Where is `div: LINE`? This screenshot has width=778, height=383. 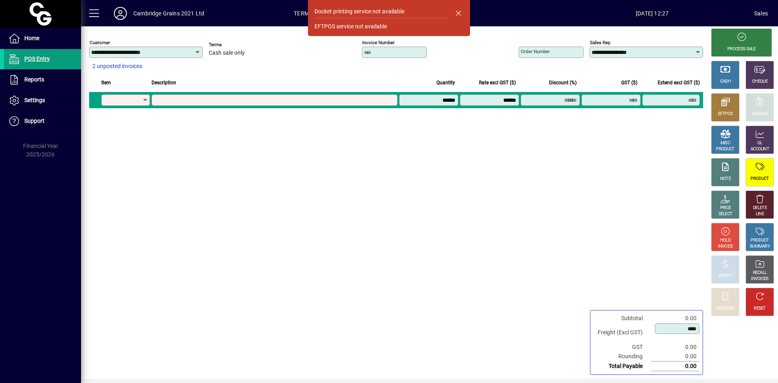
div: LINE is located at coordinates (760, 214).